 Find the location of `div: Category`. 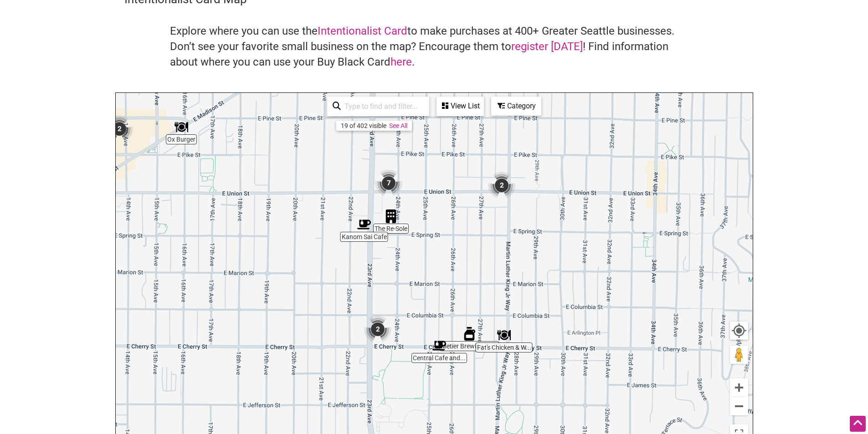

div: Category is located at coordinates (516, 106).